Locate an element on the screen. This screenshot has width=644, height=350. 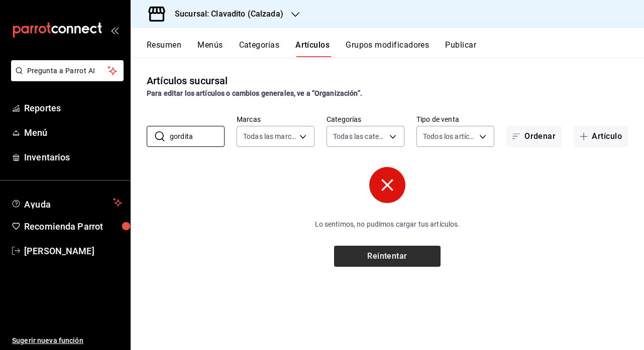
span: Todas las categorías, Sin categoría is located at coordinates (359, 136).